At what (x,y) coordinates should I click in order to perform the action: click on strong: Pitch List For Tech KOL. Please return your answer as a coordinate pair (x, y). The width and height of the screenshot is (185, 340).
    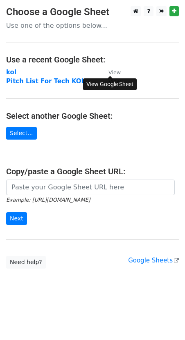
    Looking at the image, I should click on (45, 81).